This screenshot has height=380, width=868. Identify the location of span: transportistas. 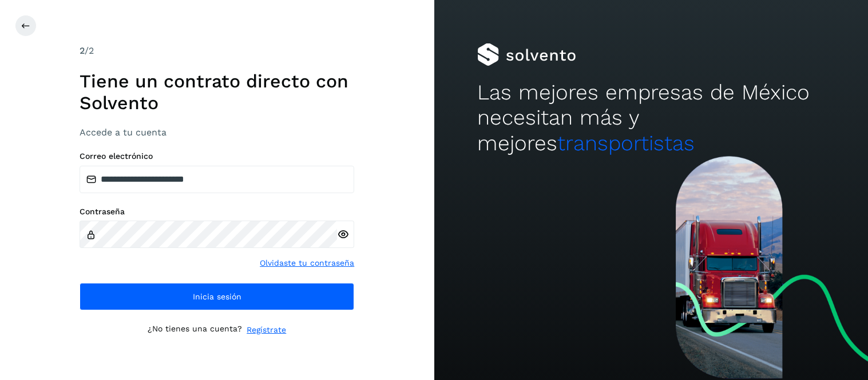
(626, 143).